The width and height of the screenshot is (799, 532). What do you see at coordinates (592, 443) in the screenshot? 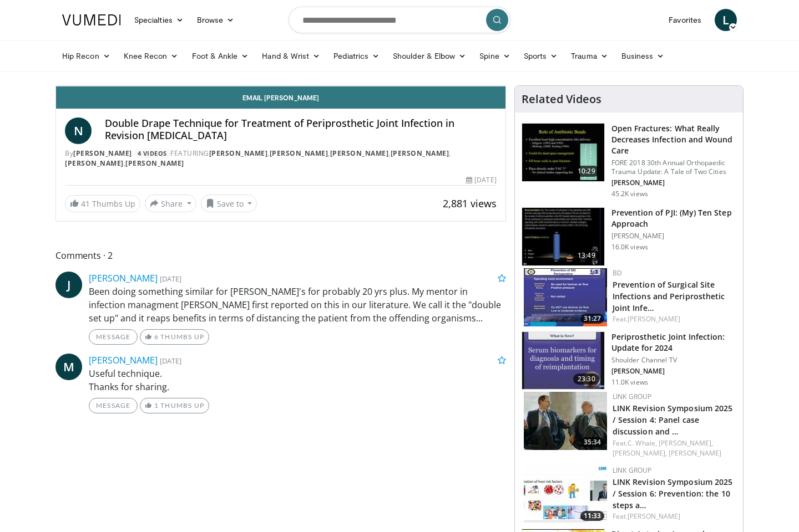
I see `span: 35:34` at bounding box center [592, 443].